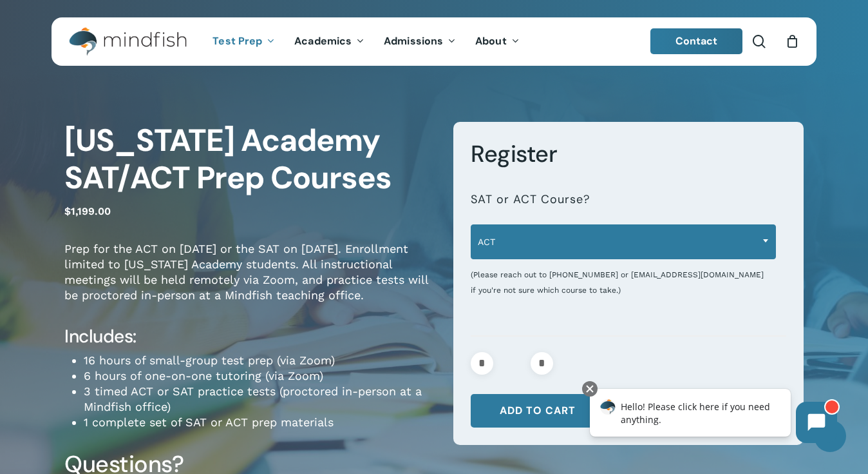 This screenshot has height=474, width=868. What do you see at coordinates (259, 399) in the screenshot?
I see `li: 3 timed ACT or SAT practice tests (proctored in-person at a Mindfish office)` at bounding box center [259, 399].